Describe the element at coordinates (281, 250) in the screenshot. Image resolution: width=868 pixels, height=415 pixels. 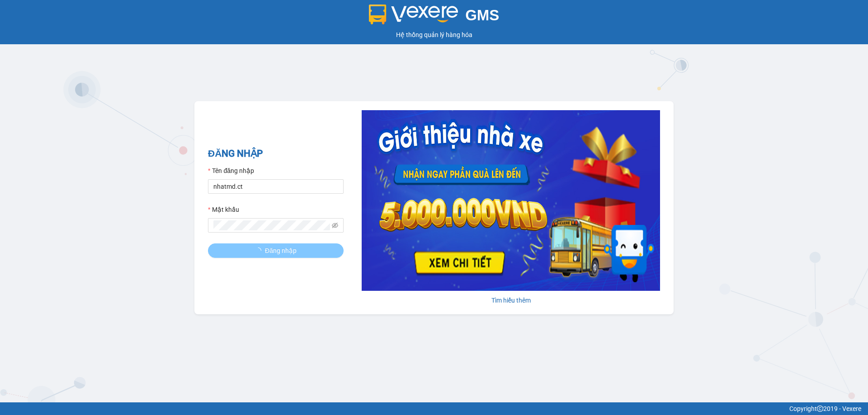
I see `span: Đăng nhập` at that location.